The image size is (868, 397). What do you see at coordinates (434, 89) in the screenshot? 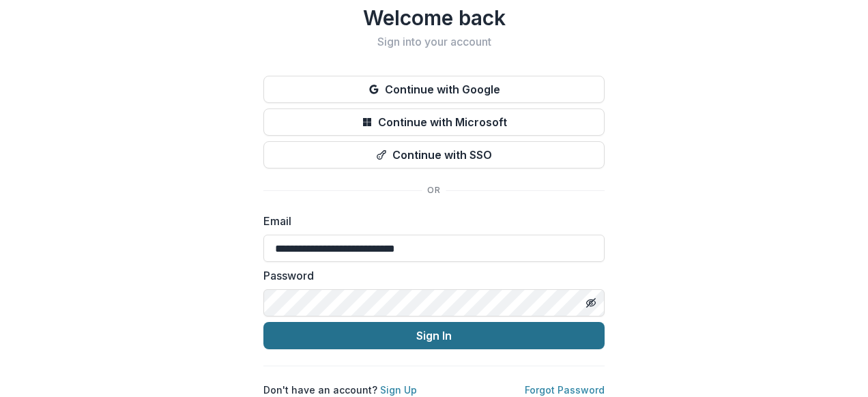
I see `button: Continue with Google` at bounding box center [434, 89].